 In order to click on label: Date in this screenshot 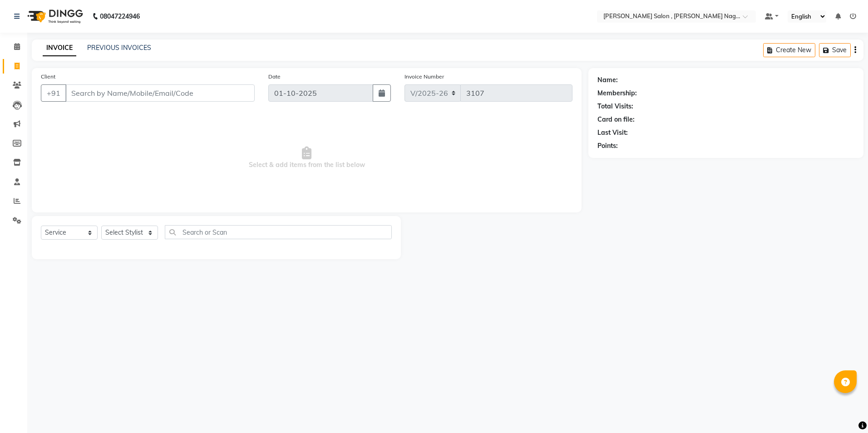, I will do `click(274, 77)`.